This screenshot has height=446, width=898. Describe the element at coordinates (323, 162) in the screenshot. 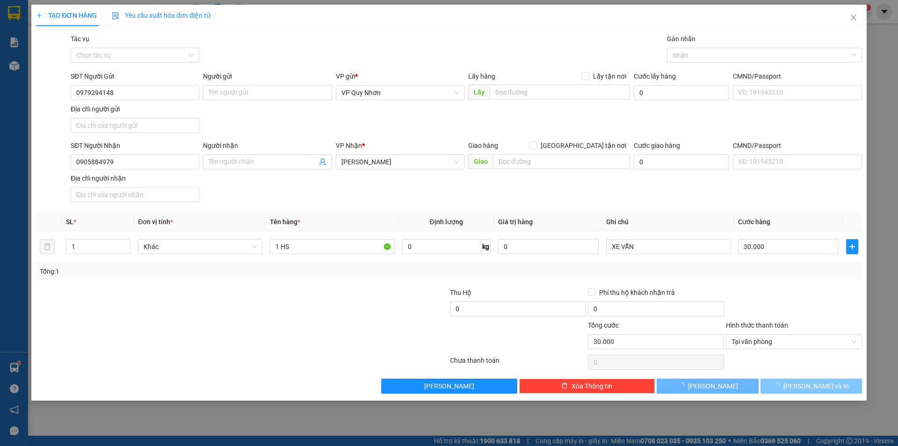

I see `span: user-add` at that location.